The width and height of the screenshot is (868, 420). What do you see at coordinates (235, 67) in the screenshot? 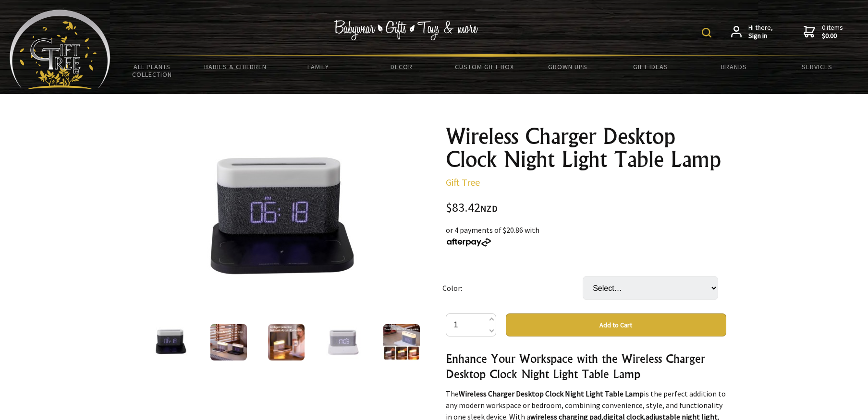
I see `a: Babies & Children` at bounding box center [235, 67].